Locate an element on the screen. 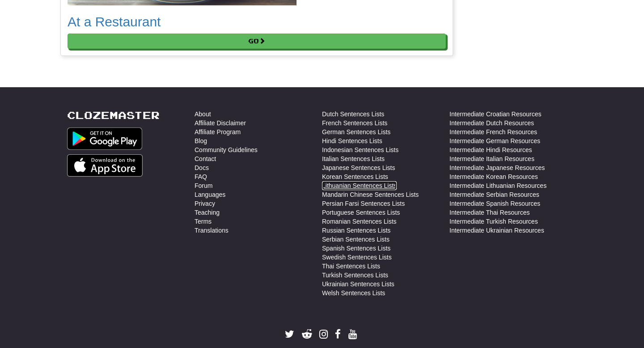  a: Intermediate Italian Resources is located at coordinates (492, 159).